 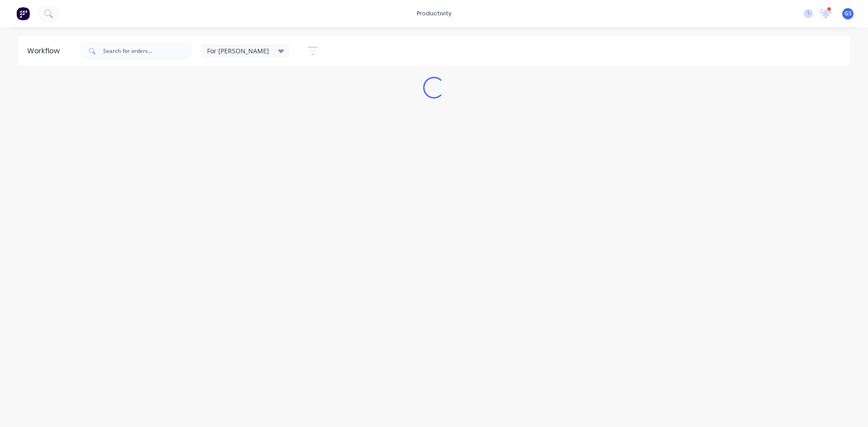 What do you see at coordinates (148, 51) in the screenshot?
I see `input: Search for orders...` at bounding box center [148, 51].